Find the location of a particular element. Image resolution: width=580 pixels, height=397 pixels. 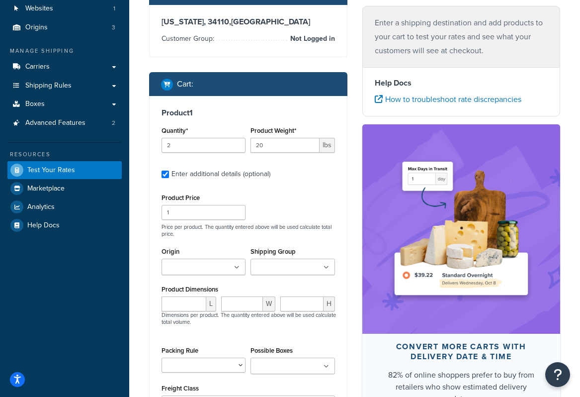

span: H is located at coordinates (329, 304).